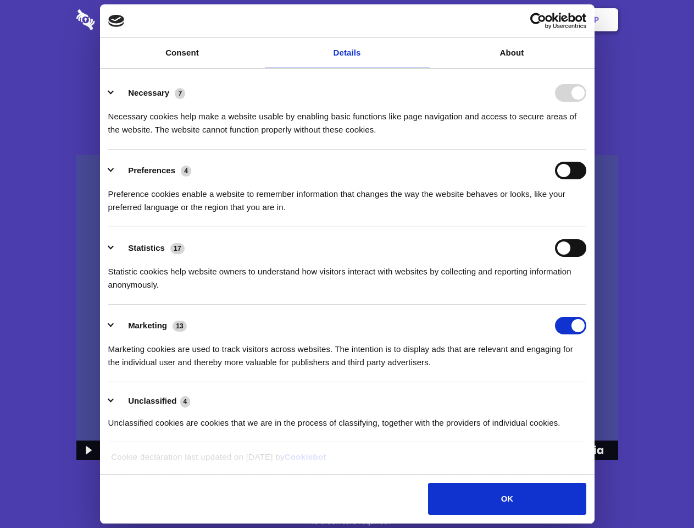  What do you see at coordinates (180, 326) in the screenshot?
I see `span: 13` at bounding box center [180, 326].